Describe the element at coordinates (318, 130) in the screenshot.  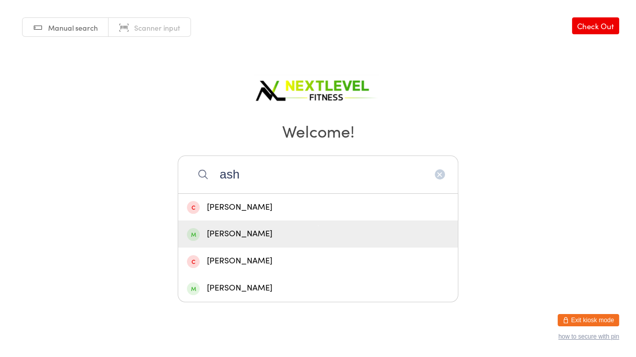
I see `h2: Welcome!` at that location.